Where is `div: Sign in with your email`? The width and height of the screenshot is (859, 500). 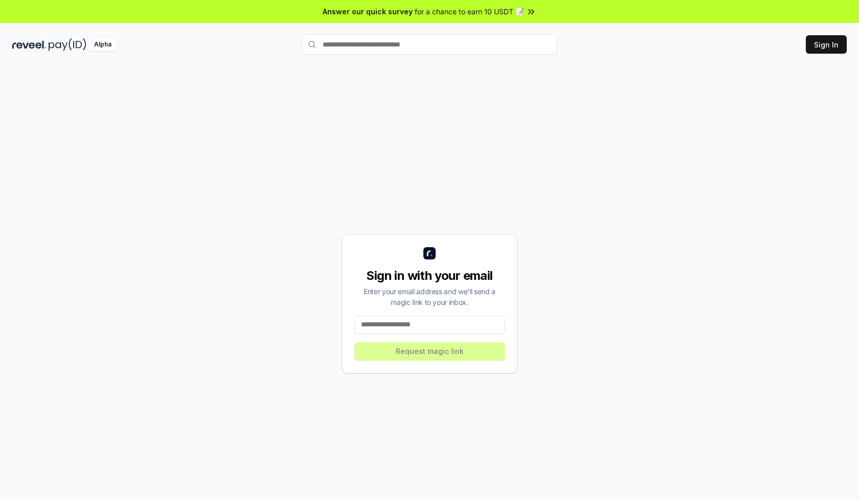 div: Sign in with your email is located at coordinates (429, 276).